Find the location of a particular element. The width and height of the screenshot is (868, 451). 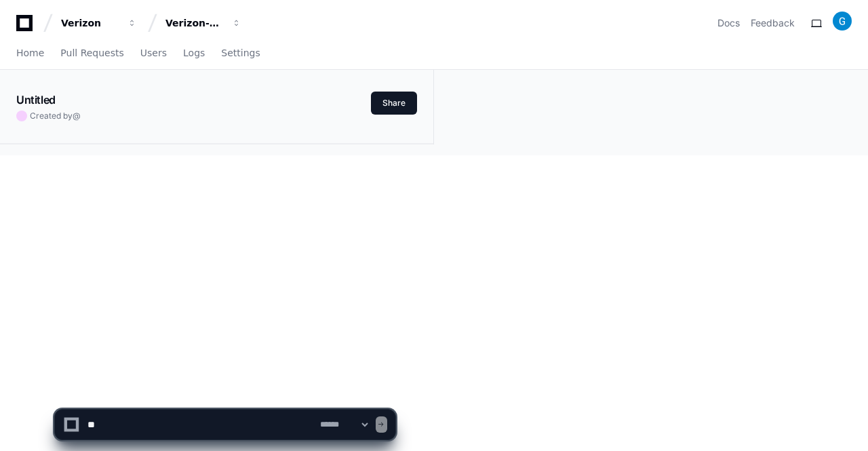

button: Verizon is located at coordinates (99, 23).